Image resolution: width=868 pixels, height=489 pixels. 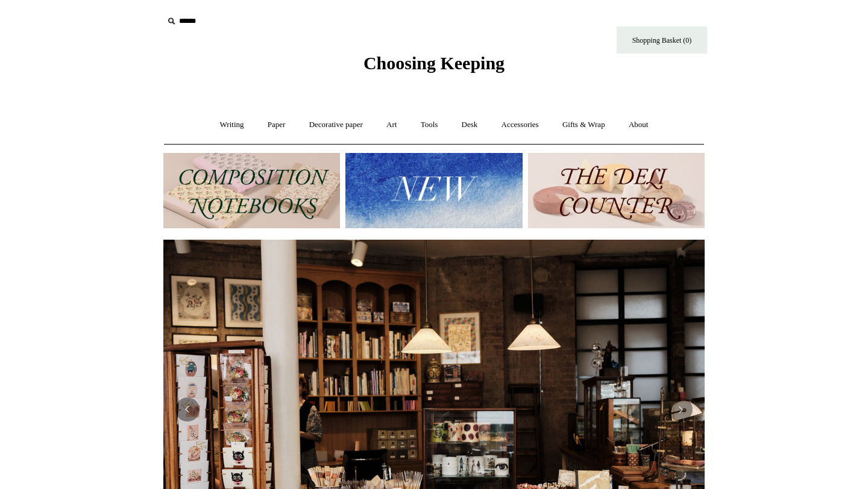 I want to click on img: New.jpg__PID:f73bdf93-380a-4a35-bcfe-7823039498e1, so click(x=433, y=191).